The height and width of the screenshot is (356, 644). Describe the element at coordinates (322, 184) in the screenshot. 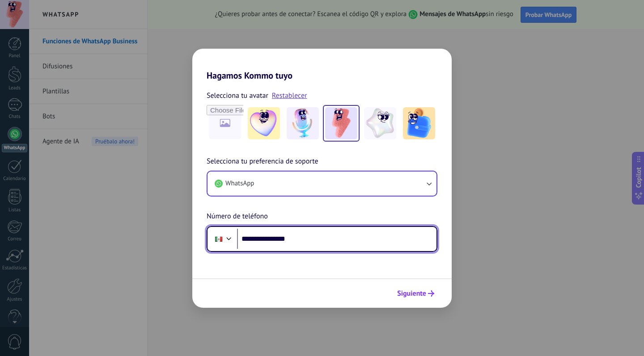

I see `button: WhatsApp` at that location.